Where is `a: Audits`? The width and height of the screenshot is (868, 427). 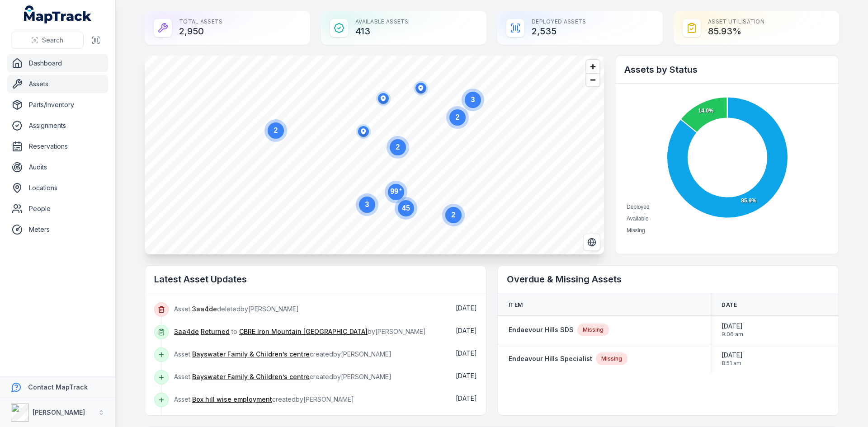 a: Audits is located at coordinates (58, 167).